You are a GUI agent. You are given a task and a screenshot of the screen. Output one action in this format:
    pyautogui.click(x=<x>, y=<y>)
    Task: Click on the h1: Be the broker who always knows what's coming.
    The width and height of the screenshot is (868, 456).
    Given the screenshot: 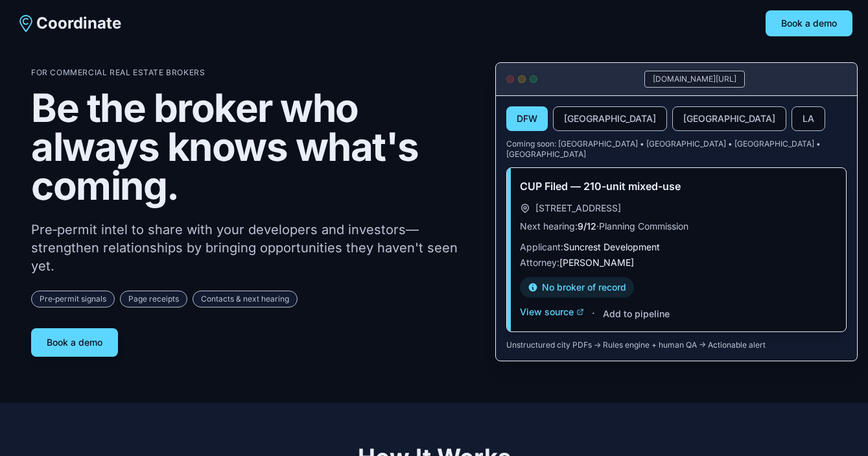 What is the action you would take?
    pyautogui.click(x=253, y=147)
    